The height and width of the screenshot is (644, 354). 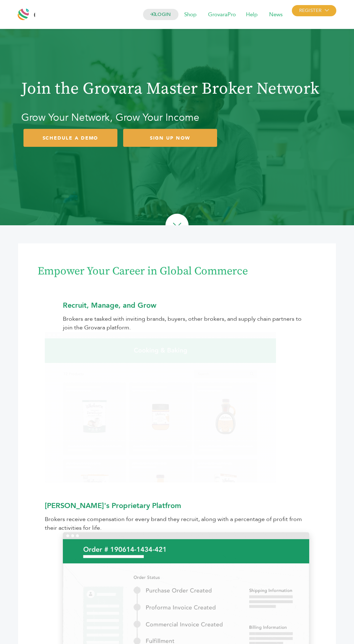 What do you see at coordinates (252, 15) in the screenshot?
I see `span: Help` at bounding box center [252, 15].